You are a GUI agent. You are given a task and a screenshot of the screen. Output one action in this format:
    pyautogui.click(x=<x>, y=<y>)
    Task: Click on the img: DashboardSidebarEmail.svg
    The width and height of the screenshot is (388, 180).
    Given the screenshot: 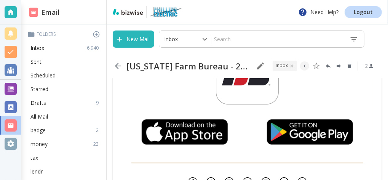 What is the action you would take?
    pyautogui.click(x=34, y=12)
    